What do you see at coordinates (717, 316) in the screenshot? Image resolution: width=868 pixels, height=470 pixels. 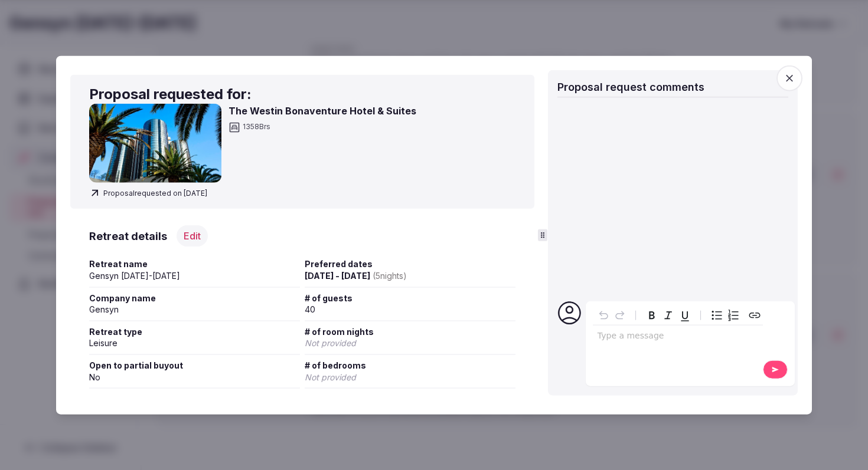 I see `button: Bulleted list` at bounding box center [717, 316].